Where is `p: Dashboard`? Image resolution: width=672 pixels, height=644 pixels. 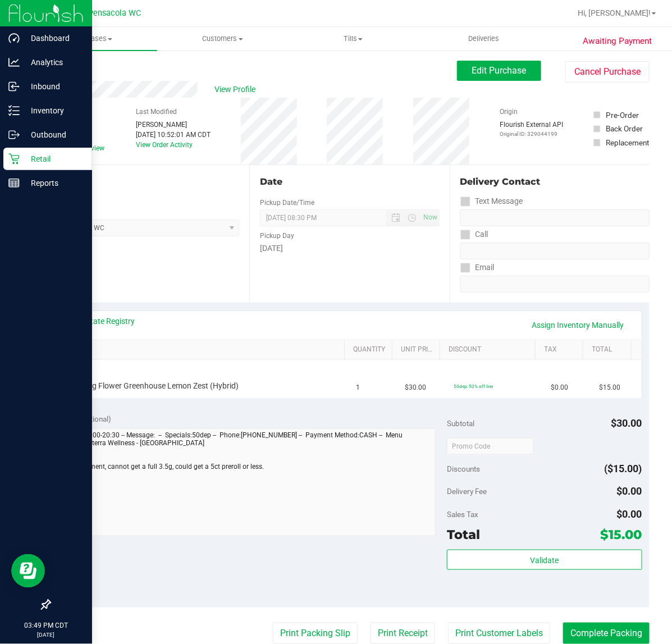
p: Dashboard is located at coordinates (54, 38).